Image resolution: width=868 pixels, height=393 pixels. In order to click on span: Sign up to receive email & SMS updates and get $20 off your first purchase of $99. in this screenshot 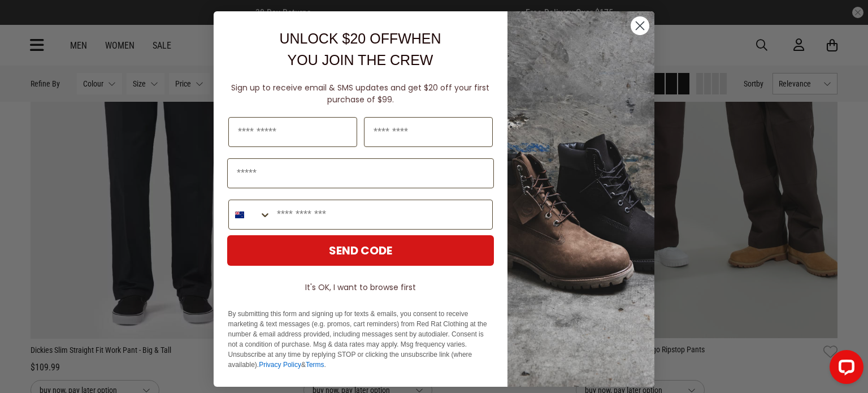, I will do `click(360, 93)`.